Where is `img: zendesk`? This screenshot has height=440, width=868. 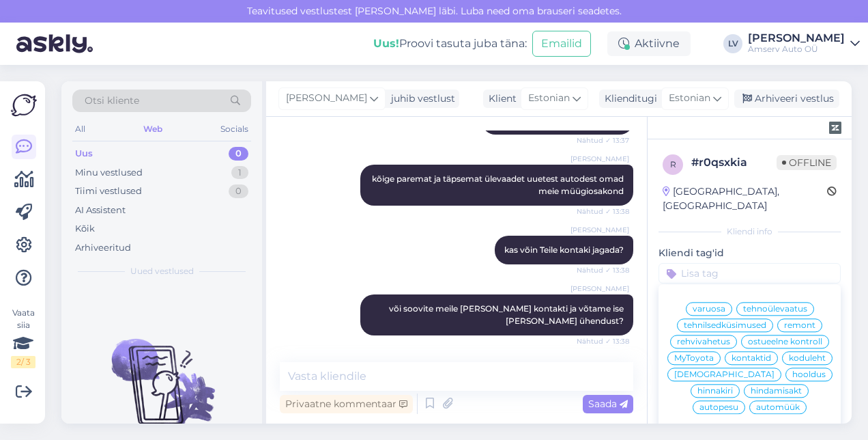
img: zendesk is located at coordinates (835, 128).